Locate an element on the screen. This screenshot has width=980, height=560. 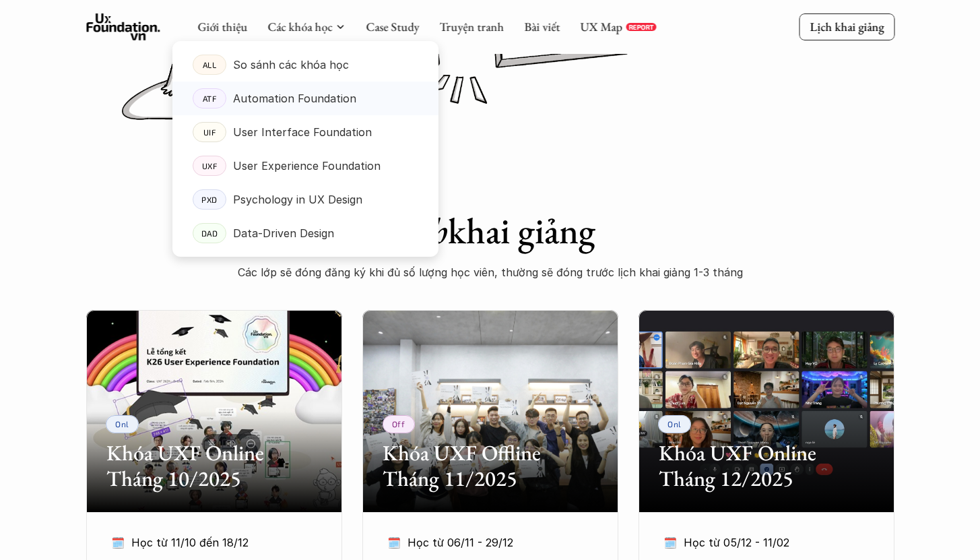
a: Giới thiệu is located at coordinates (222, 26).